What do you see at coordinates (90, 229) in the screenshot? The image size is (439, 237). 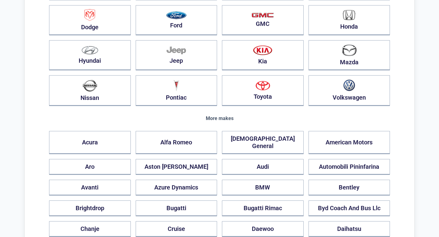 I see `button: Chanje` at bounding box center [90, 229].